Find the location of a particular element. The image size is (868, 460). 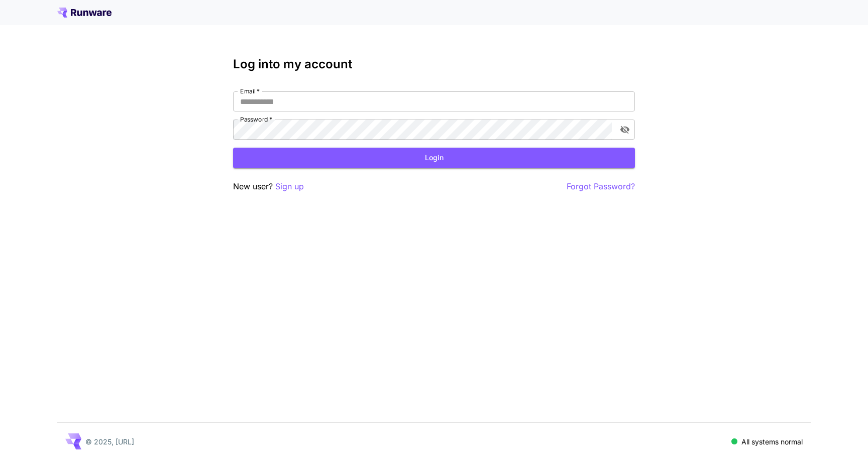

button: Sign up is located at coordinates (290, 186).